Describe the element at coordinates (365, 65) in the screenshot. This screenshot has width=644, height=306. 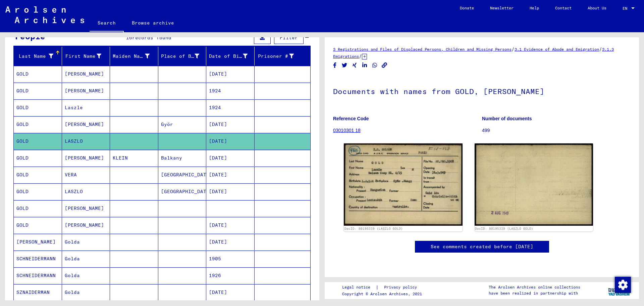
I see `button: Share on LinkedIn` at that location.